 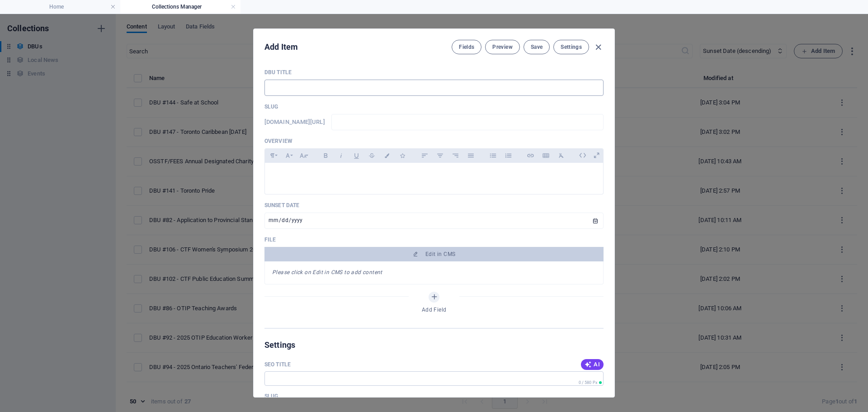 I want to click on p: DBU Title, so click(x=434, y=73).